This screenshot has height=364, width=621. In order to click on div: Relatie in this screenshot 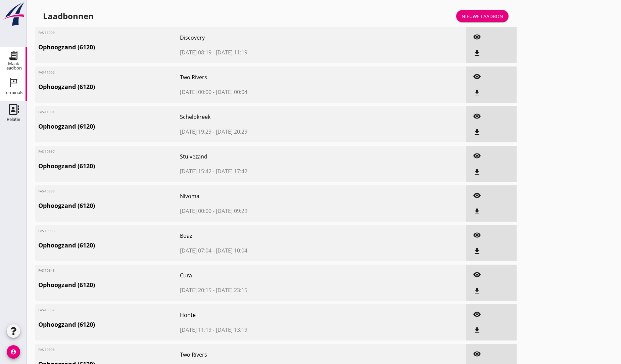, I will do `click(13, 119)`.